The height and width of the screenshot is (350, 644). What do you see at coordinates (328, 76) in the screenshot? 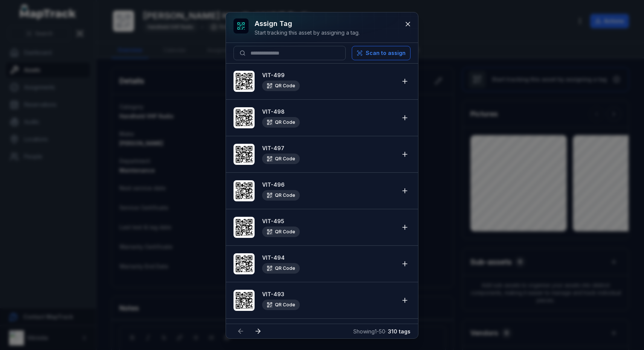
I see `strong: VIT-499` at bounding box center [328, 76].